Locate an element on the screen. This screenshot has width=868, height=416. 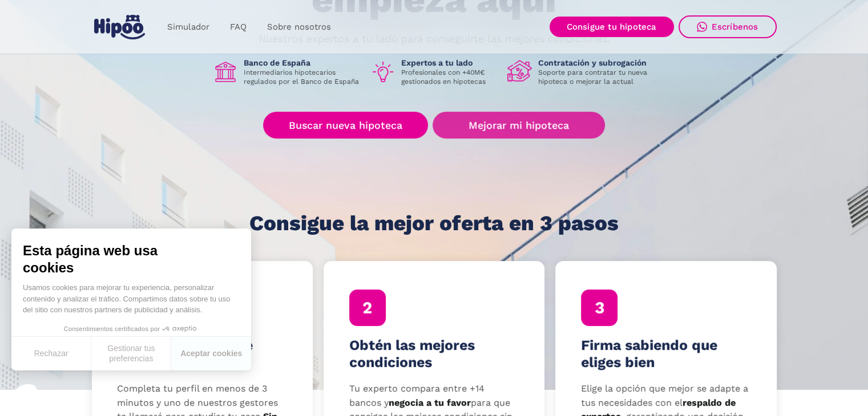
a: home is located at coordinates (120, 27).